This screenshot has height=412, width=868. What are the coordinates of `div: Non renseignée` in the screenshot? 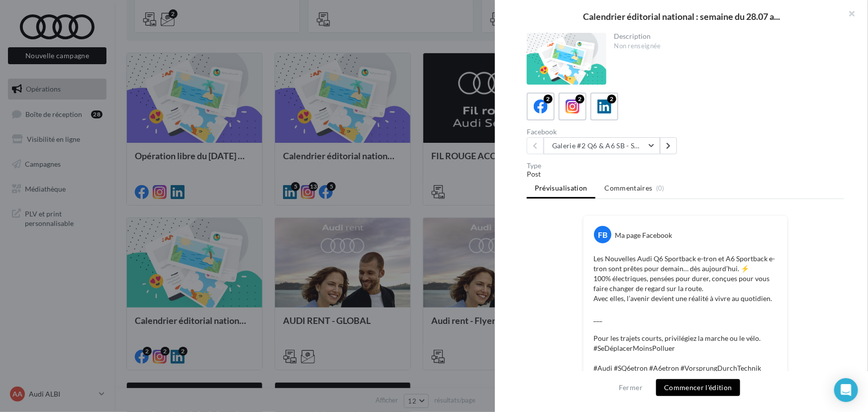 It's located at (725, 46).